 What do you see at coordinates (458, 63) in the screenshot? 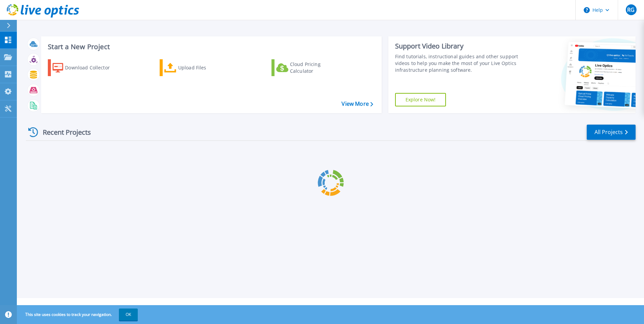
I see `div: Find tutorials, instructional guides and other support videos to help you make the most of your L...` at bounding box center [458, 63].